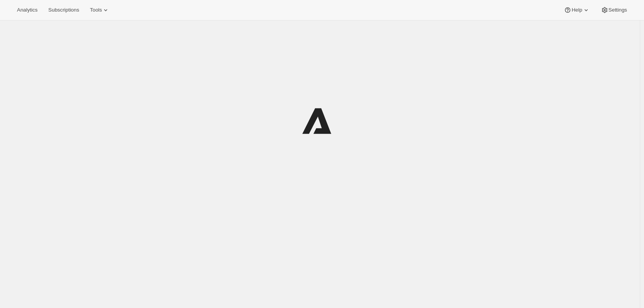 The height and width of the screenshot is (308, 644). I want to click on span: Settings, so click(618, 10).